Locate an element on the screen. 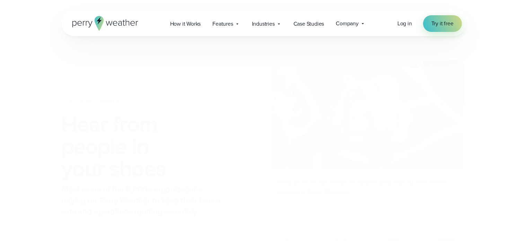  span: Try it free is located at coordinates (442, 24).